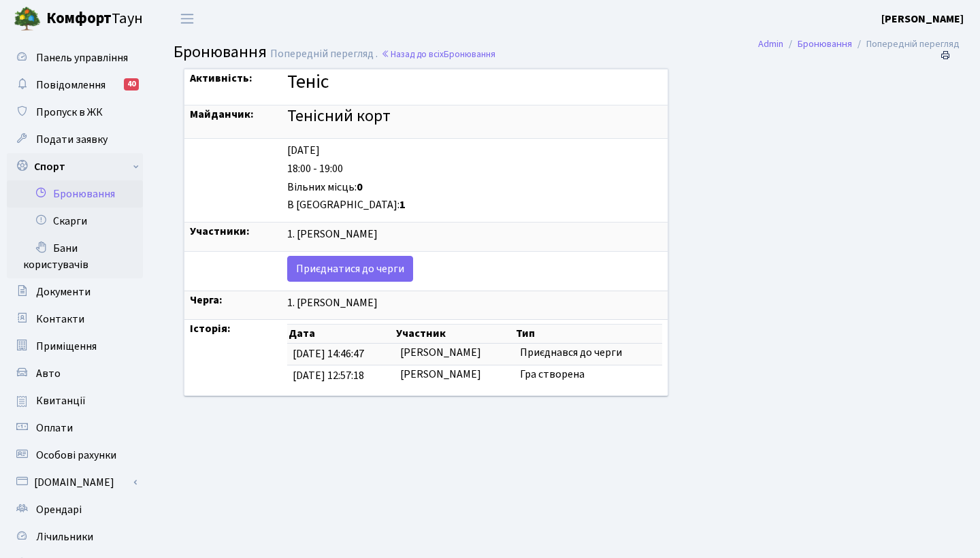 The width and height of the screenshot is (980, 558). Describe the element at coordinates (75, 400) in the screenshot. I see `a: Квитанції` at that location.